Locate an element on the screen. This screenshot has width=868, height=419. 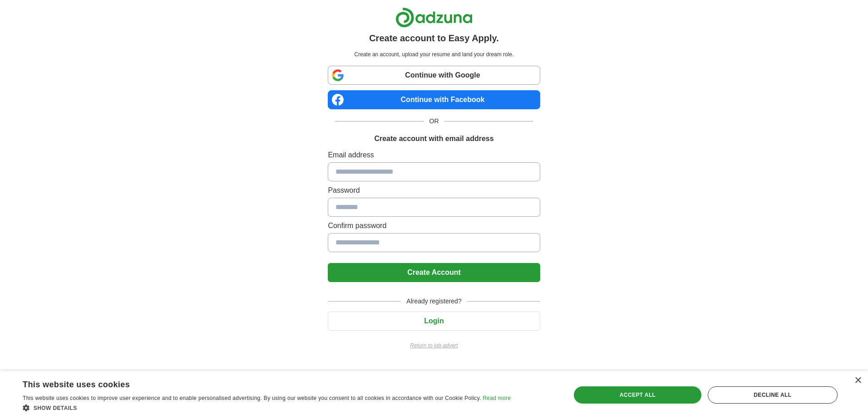
div: This website uses cookies is located at coordinates (255, 383).